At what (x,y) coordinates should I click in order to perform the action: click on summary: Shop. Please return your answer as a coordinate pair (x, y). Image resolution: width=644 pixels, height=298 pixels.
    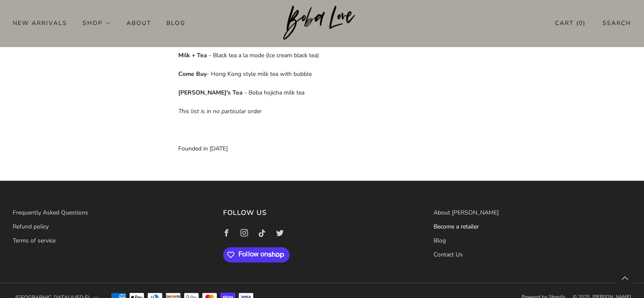
    Looking at the image, I should click on (97, 23).